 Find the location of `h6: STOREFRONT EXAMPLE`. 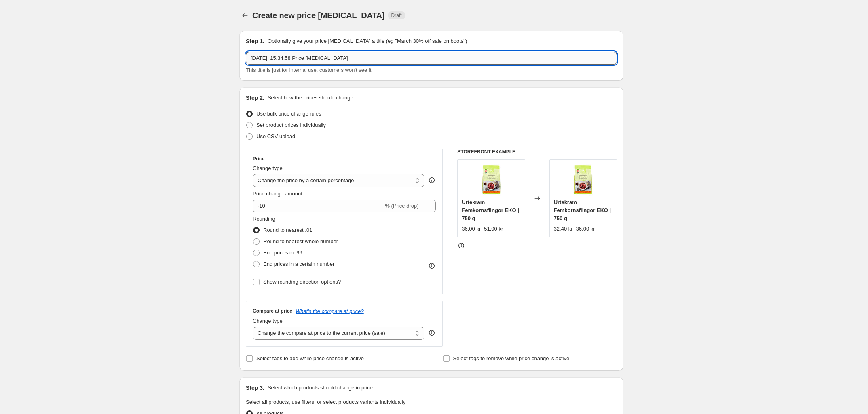

h6: STOREFRONT EXAMPLE is located at coordinates (537, 152).